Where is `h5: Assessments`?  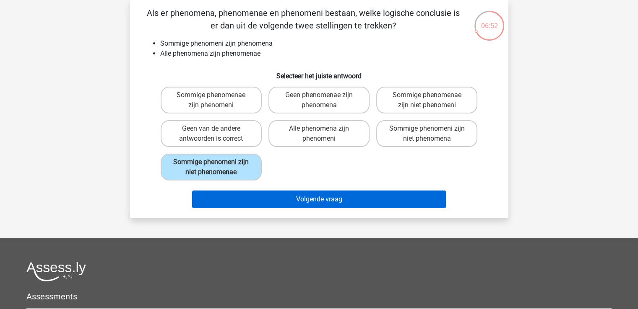 h5: Assessments is located at coordinates (319, 297).